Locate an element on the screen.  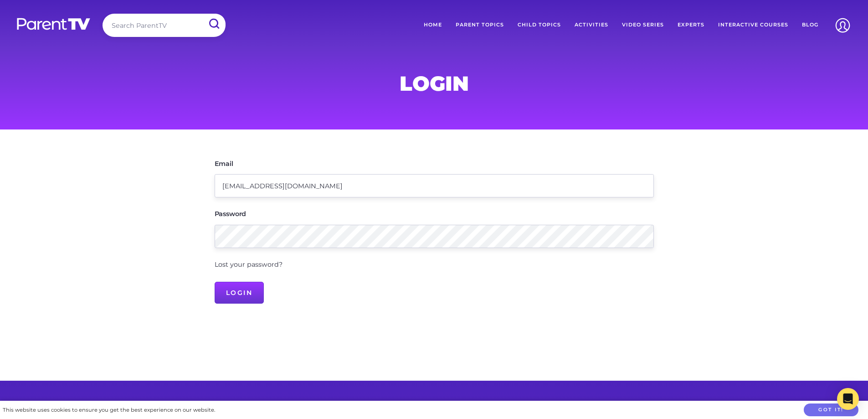
input: Search ParentTV is located at coordinates (164, 25).